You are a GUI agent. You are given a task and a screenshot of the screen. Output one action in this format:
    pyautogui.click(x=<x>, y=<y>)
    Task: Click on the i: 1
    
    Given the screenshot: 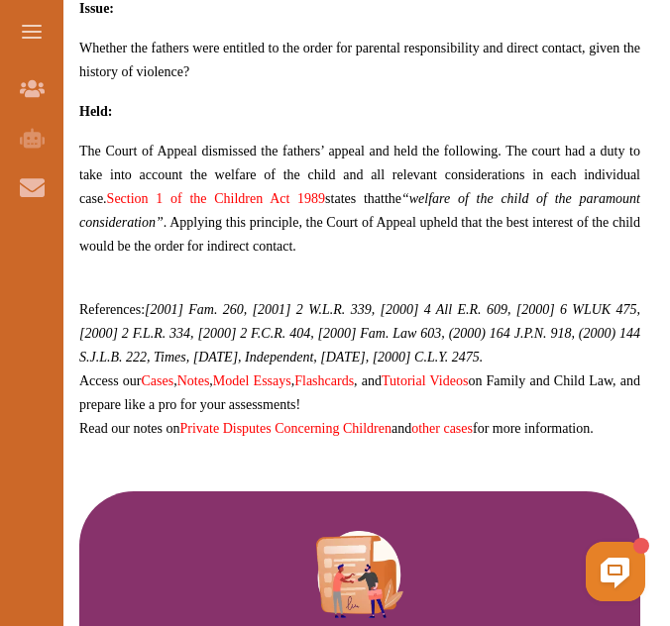 What is the action you would take?
    pyautogui.click(x=447, y=9)
    